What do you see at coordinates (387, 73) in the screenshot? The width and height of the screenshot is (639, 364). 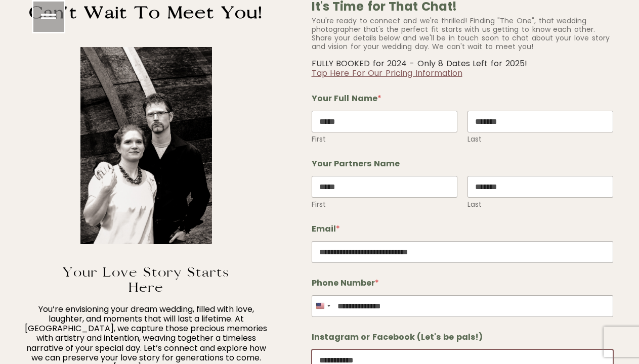 I see `a: Tap Here For Our Pricing Information` at bounding box center [387, 73].